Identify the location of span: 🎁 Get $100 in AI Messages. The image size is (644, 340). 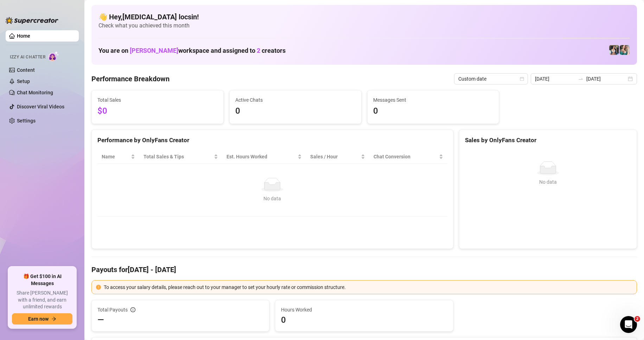
(42, 279).